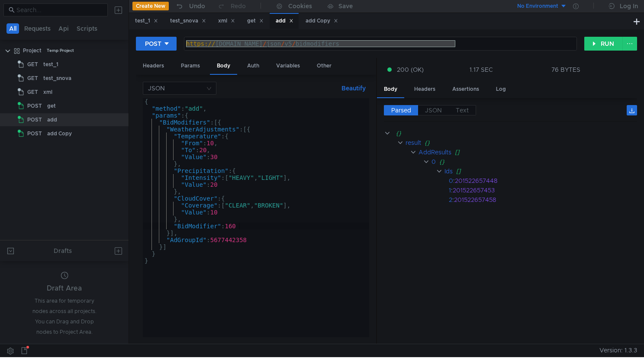 This screenshot has width=644, height=358. I want to click on div: 201522657453, so click(539, 191).